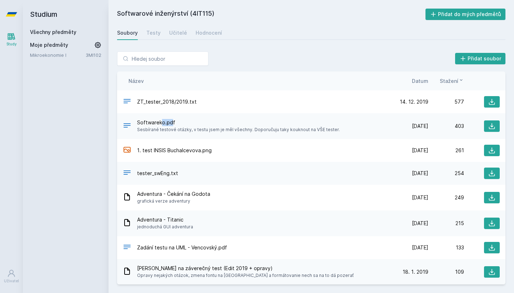  Describe the element at coordinates (93, 55) in the screenshot. I see `a: 3MI102` at that location.